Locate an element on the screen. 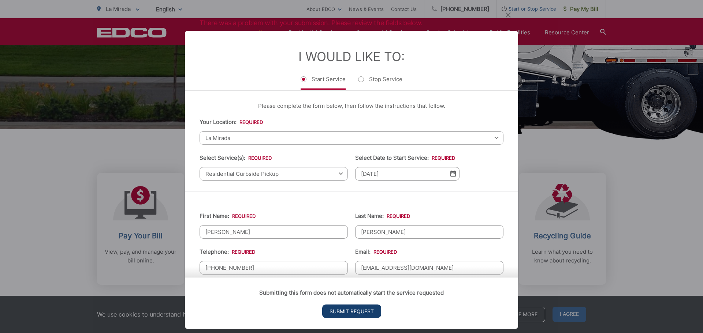 The height and width of the screenshot is (333, 703). label: Stop Service is located at coordinates (380, 83).